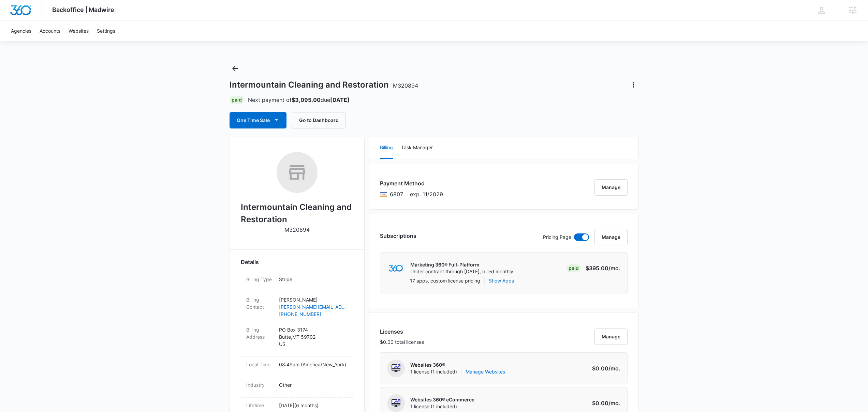  Describe the element at coordinates (442, 400) in the screenshot. I see `p: Websites 360® eCommerce` at that location.